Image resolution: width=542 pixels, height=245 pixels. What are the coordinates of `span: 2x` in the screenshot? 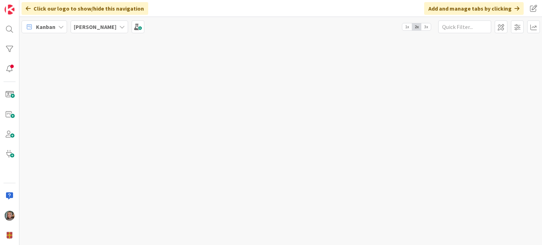 It's located at (416, 27).